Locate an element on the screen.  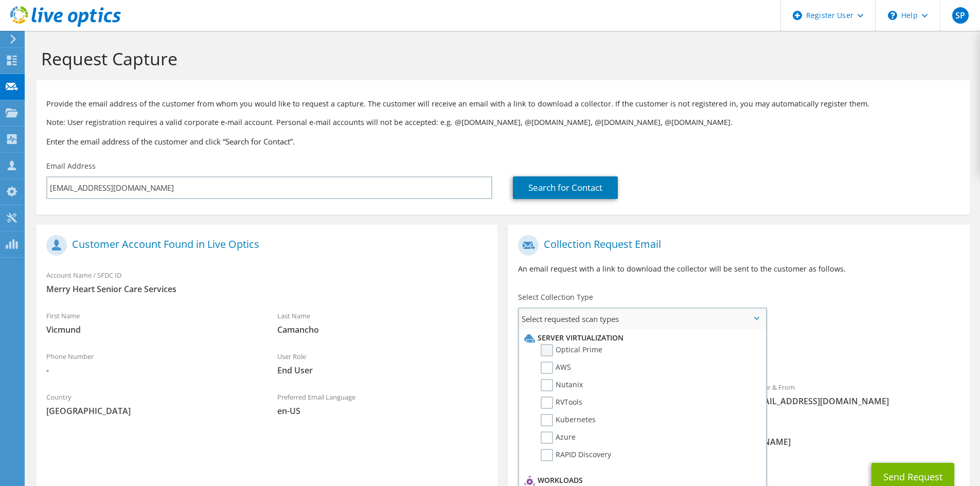
div: CC & Reply To is located at coordinates (738, 435).